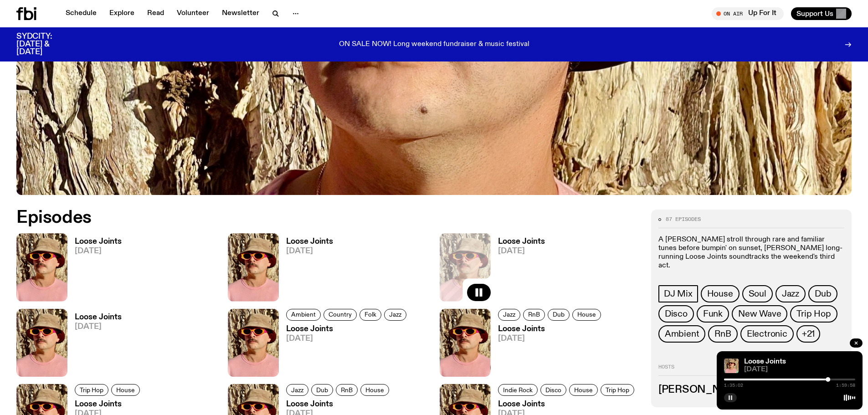 The width and height of the screenshot is (868, 415). I want to click on a: Loose Joints, so click(765, 361).